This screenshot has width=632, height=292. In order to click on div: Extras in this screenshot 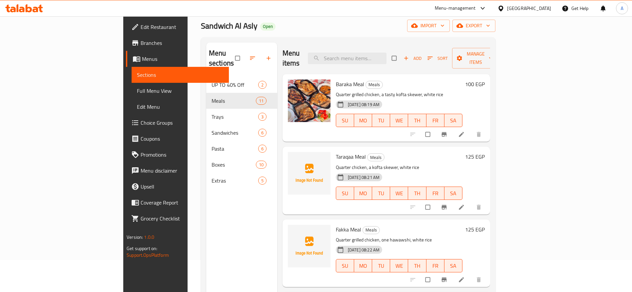, I will do `click(235, 181)`.